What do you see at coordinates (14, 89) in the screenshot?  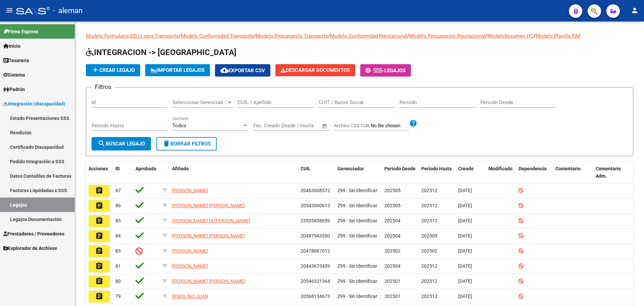 I see `span: Padrón` at bounding box center [14, 89].